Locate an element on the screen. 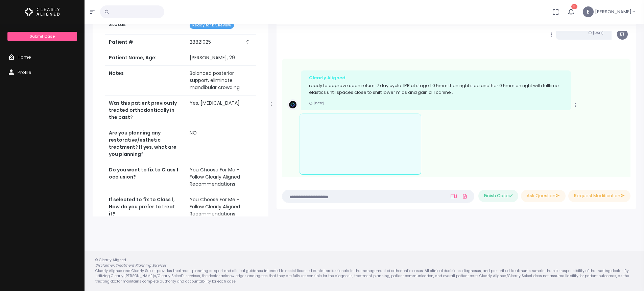  td: Balanced posterior support, eliminate mandibular crowding is located at coordinates (221, 81).